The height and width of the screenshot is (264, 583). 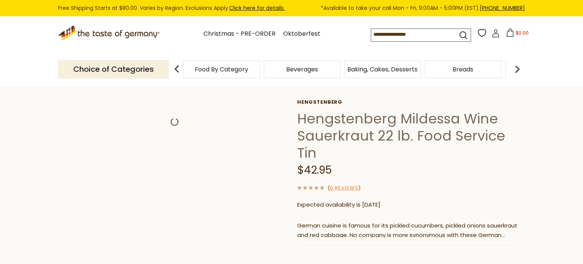 I want to click on a: Beverages, so click(x=302, y=69).